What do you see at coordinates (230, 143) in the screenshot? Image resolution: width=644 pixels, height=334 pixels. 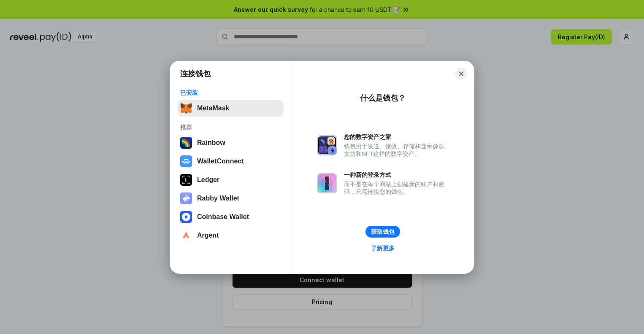 I see `button: Rainbow` at bounding box center [230, 143].